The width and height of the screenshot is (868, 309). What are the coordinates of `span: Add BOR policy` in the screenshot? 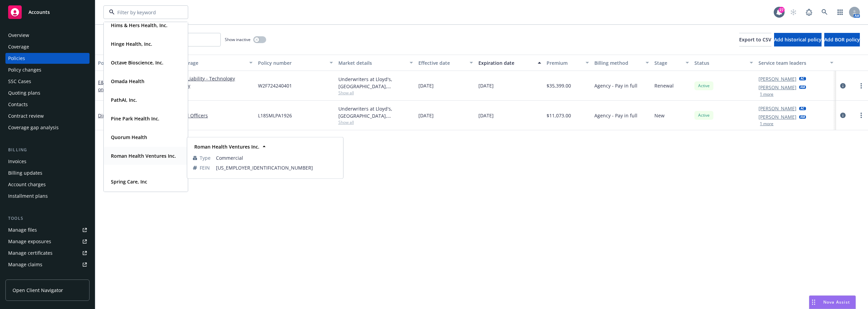 It's located at (841, 40).